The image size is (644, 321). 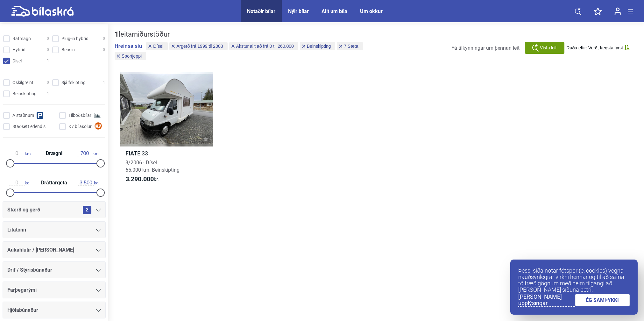 What do you see at coordinates (243, 35) in the screenshot?
I see `div: leitarniðurstöður` at bounding box center [243, 35].